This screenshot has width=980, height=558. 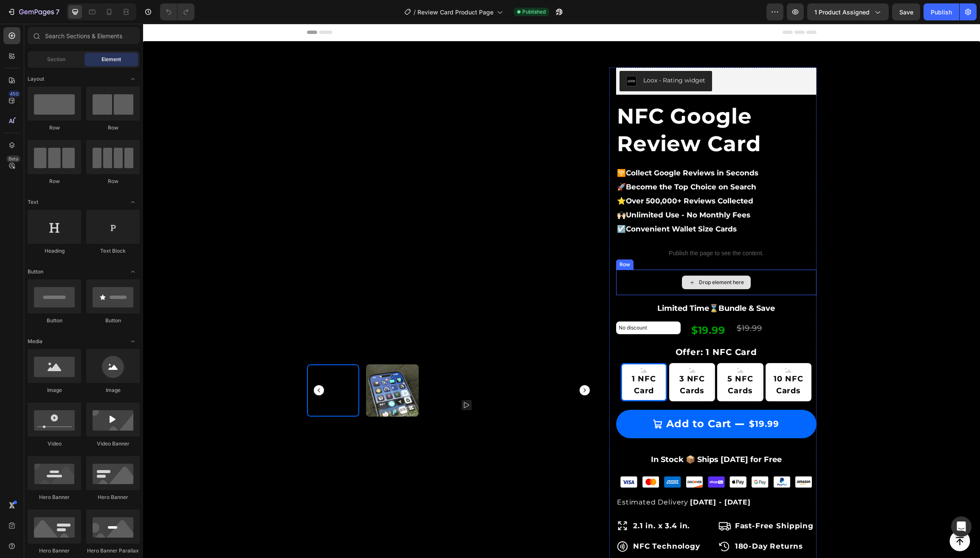 What do you see at coordinates (176, 367) in the screenshot?
I see `button: Carousel Back Arrow` at bounding box center [176, 367].